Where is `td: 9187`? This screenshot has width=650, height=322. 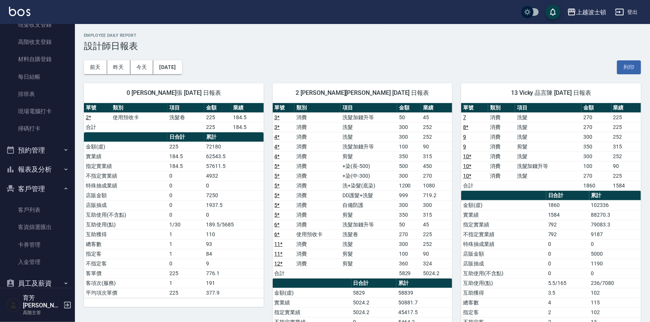 td: 9187 is located at coordinates (616, 234).